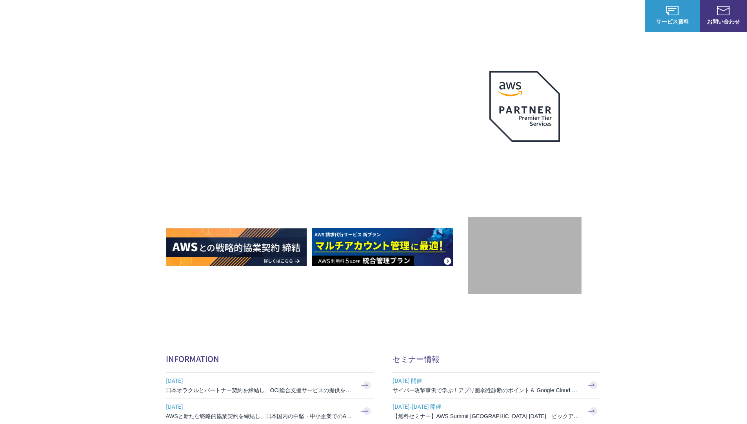 The width and height of the screenshot is (747, 424). What do you see at coordinates (724, 21) in the screenshot?
I see `span: お問い合わせ` at bounding box center [724, 21].